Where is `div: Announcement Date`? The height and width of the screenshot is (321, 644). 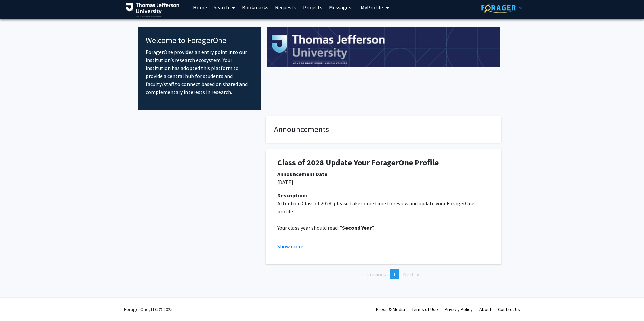
div: Announcement Date is located at coordinates (383, 174).